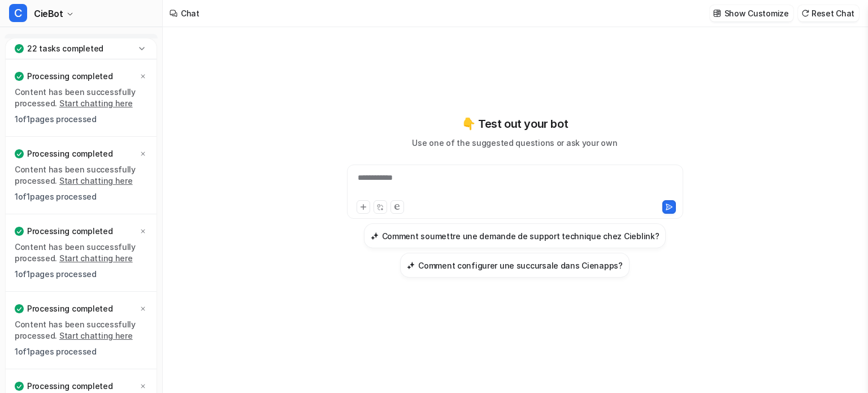 This screenshot has width=868, height=393. I want to click on button: Comment configurer une succursale dans Cienapps?Comment configurer une succursale dans Cienapps?, so click(514, 265).